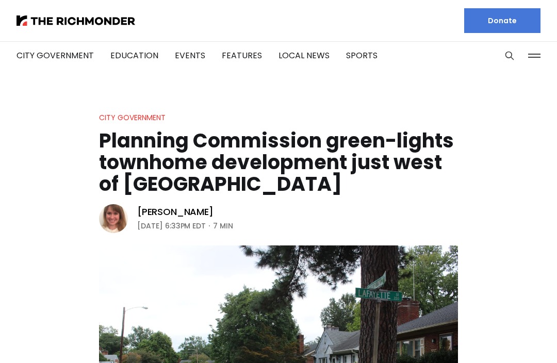  What do you see at coordinates (502, 21) in the screenshot?
I see `a: Donate` at bounding box center [502, 21].